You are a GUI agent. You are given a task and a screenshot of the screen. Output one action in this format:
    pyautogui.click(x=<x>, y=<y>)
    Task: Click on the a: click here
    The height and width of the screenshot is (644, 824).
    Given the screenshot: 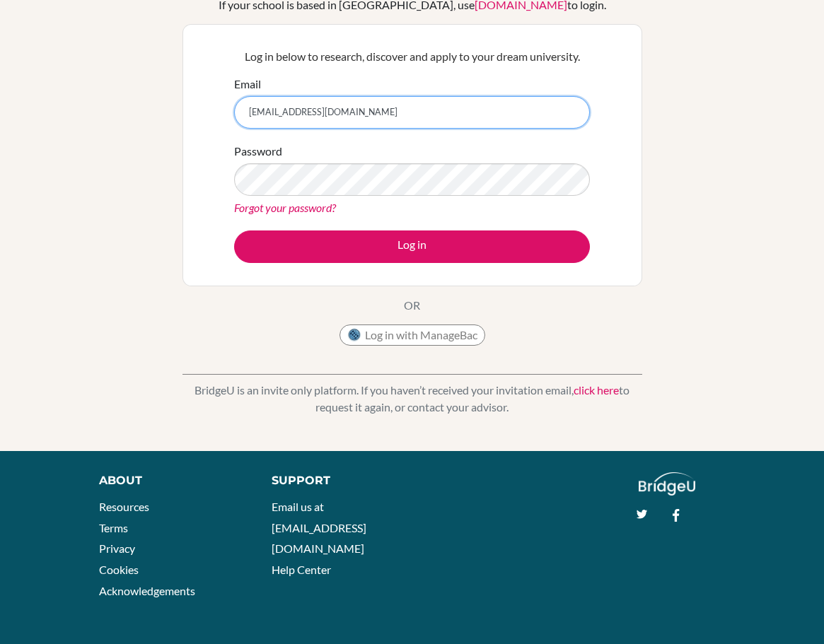 What is the action you would take?
    pyautogui.click(x=596, y=390)
    